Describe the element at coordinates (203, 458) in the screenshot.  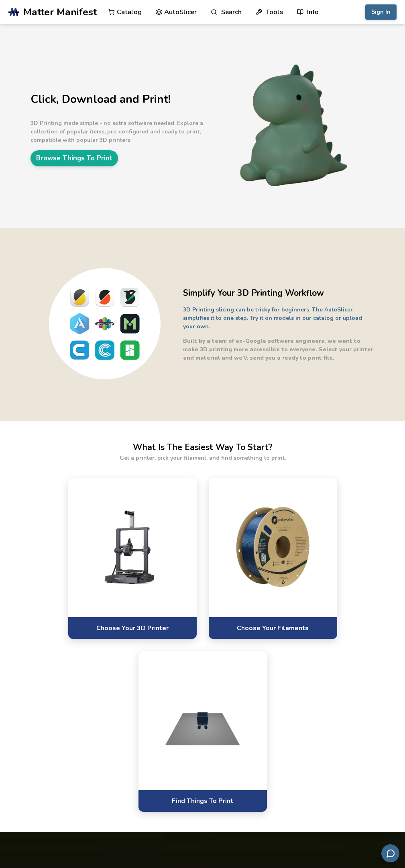
I see `p: Get a printer, pick your filament, and find something to print.` at that location.